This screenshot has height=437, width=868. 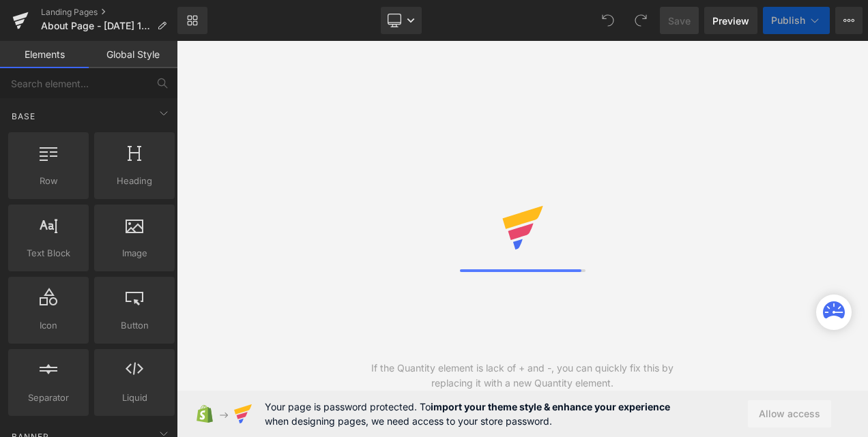 I want to click on button: Undo, so click(x=608, y=20).